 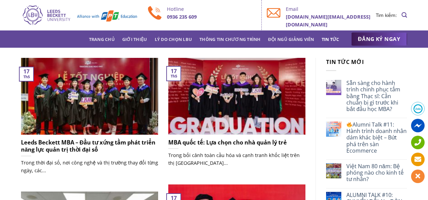 I want to click on span: ĐĂNG KÝ NGAY, so click(x=379, y=39).